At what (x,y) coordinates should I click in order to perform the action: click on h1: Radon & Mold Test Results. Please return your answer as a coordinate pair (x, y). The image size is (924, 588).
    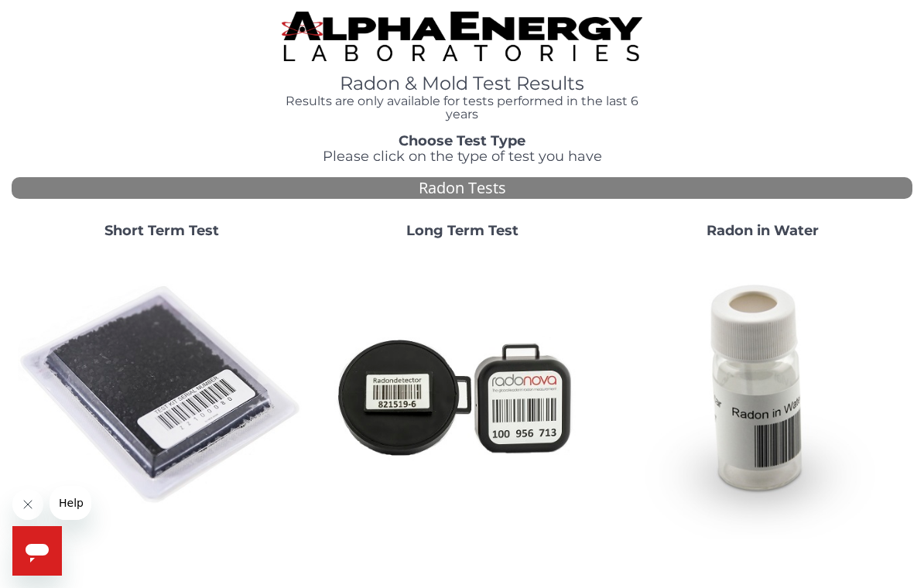
    Looking at the image, I should click on (462, 83).